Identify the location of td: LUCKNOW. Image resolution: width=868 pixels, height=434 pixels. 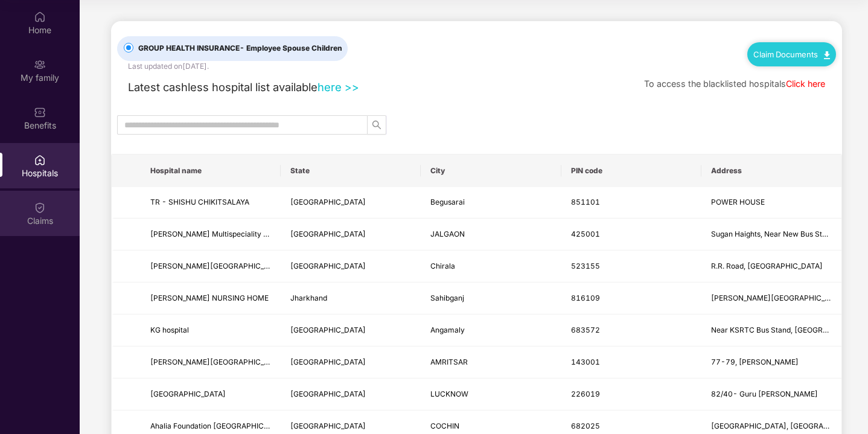
(491, 395).